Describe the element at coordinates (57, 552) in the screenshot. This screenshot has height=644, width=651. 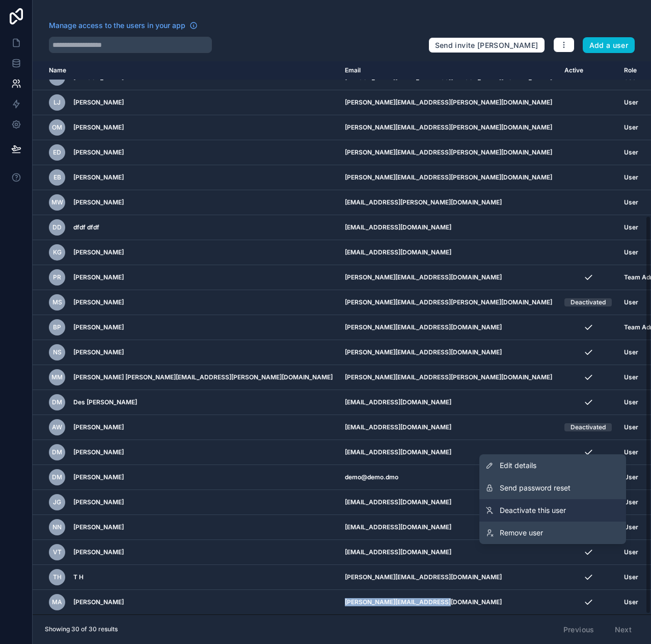
I see `span: VT` at that location.